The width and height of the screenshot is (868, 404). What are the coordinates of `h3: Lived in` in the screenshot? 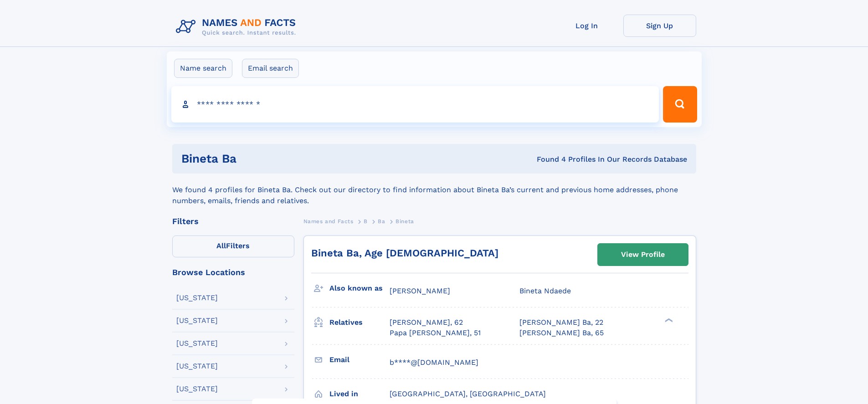 It's located at (359, 394).